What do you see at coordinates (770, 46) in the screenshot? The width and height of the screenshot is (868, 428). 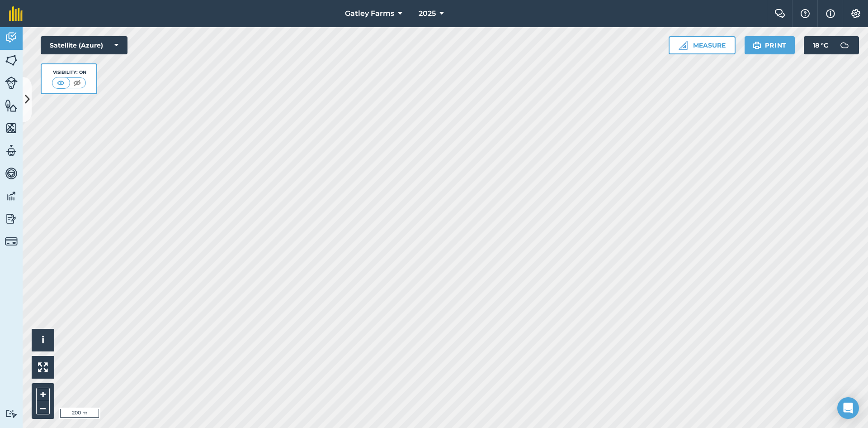 I see `button: Print` at bounding box center [770, 46].